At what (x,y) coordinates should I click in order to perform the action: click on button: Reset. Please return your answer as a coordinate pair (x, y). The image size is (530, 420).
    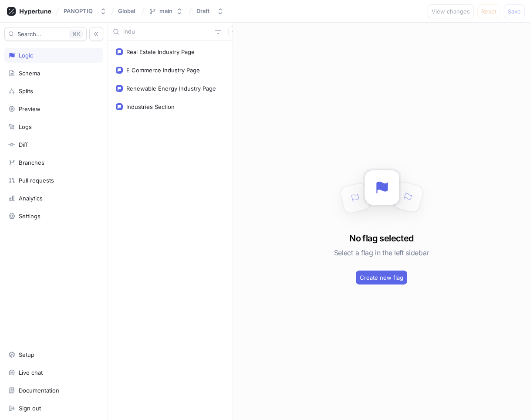
    Looking at the image, I should click on (489, 11).